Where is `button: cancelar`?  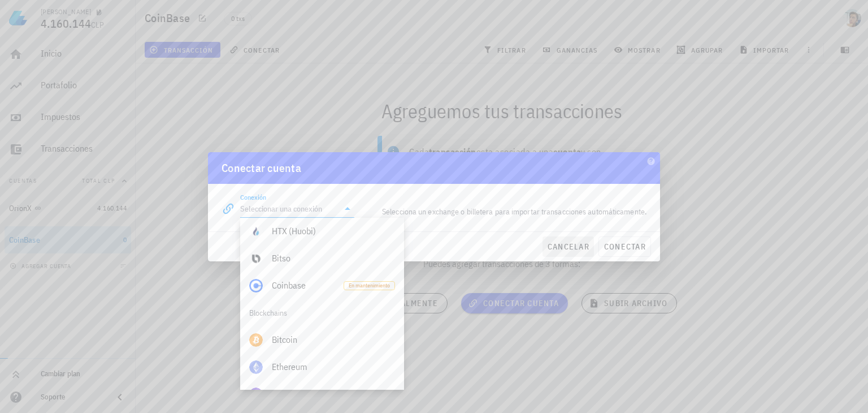 button: cancelar is located at coordinates (568, 247).